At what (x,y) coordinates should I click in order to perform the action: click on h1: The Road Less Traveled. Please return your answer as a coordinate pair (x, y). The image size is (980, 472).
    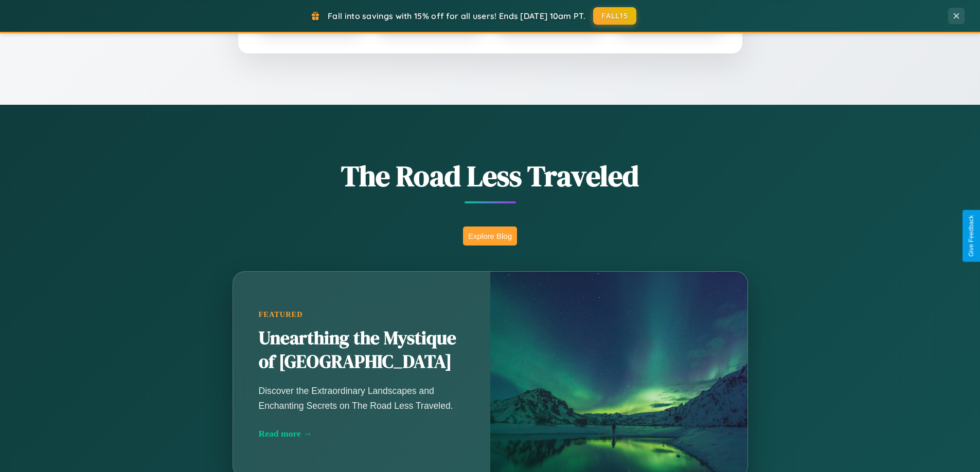
    Looking at the image, I should click on (490, 176).